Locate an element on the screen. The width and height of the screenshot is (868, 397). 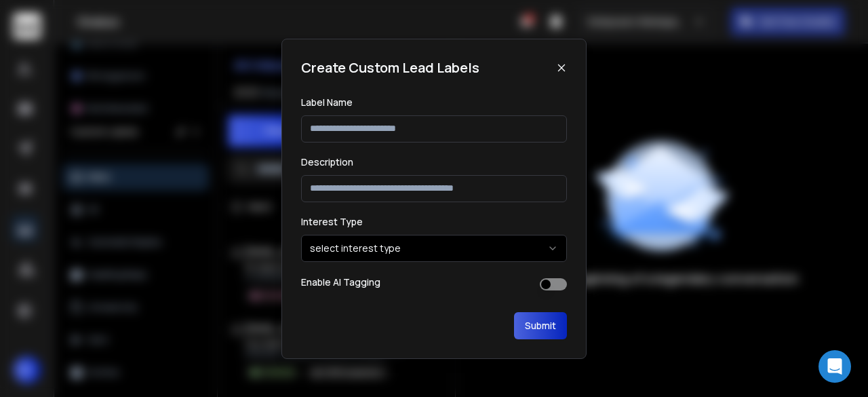
label: Enable AI Tagging is located at coordinates (340, 282).